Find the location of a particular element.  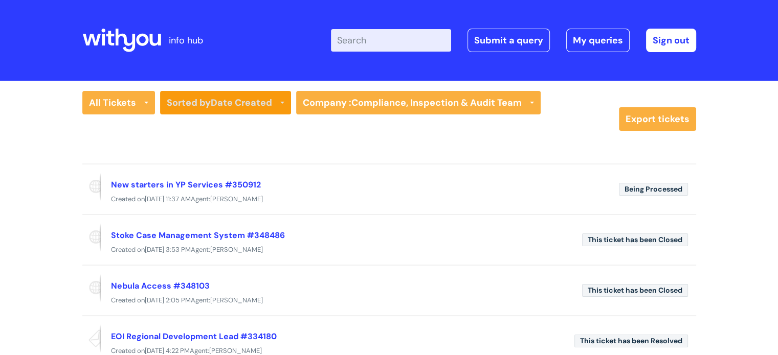

strong: Compliance, Inspection & Audit Team is located at coordinates (436, 103).